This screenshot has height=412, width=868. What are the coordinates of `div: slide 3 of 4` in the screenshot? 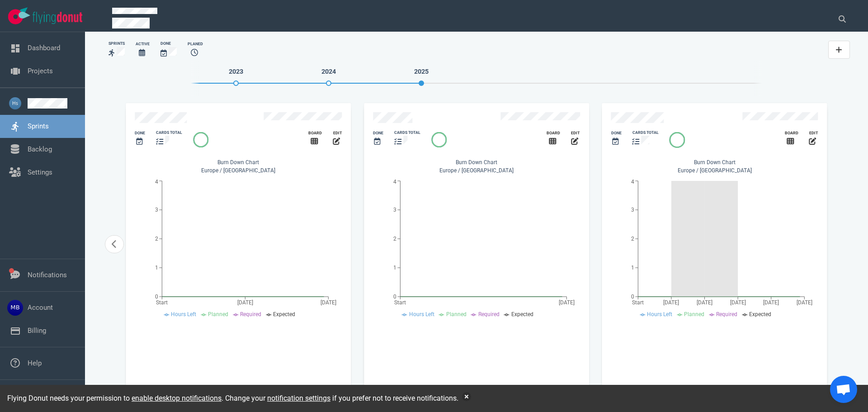 It's located at (476, 244).